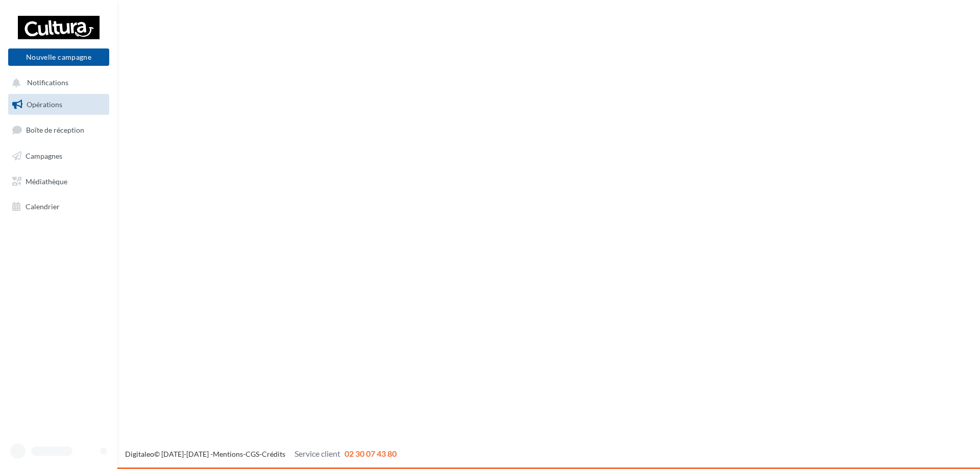 This screenshot has width=980, height=469. What do you see at coordinates (227, 454) in the screenshot?
I see `a: Mentions` at bounding box center [227, 454].